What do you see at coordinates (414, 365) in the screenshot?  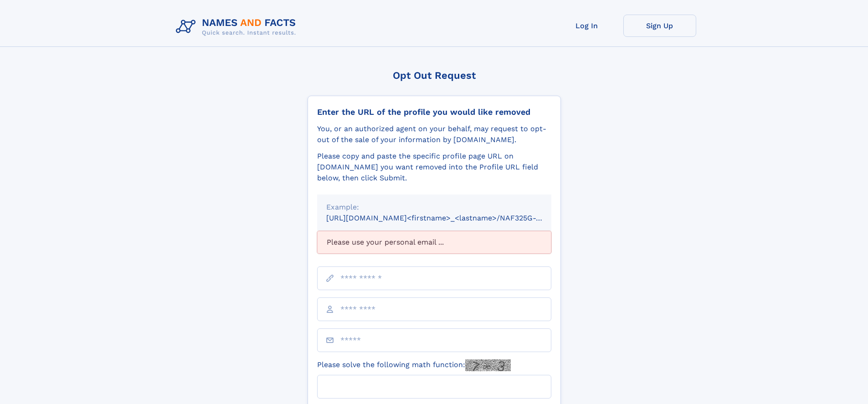 I see `label: Please solve the following math function:` at bounding box center [414, 365].